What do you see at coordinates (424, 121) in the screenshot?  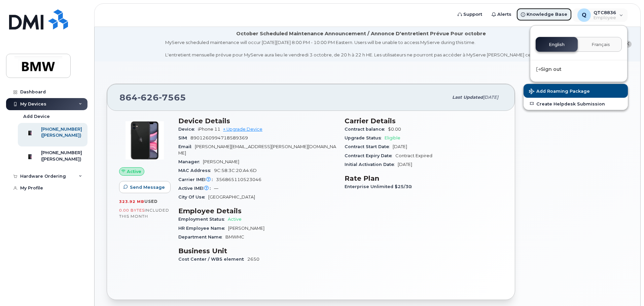 I see `h3: Carrier Details` at bounding box center [424, 121].